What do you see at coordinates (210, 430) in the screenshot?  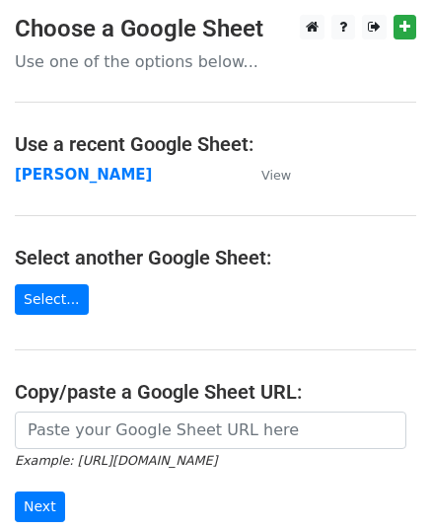 I see `input: Paste your Google Sheet URL here` at bounding box center [210, 430].